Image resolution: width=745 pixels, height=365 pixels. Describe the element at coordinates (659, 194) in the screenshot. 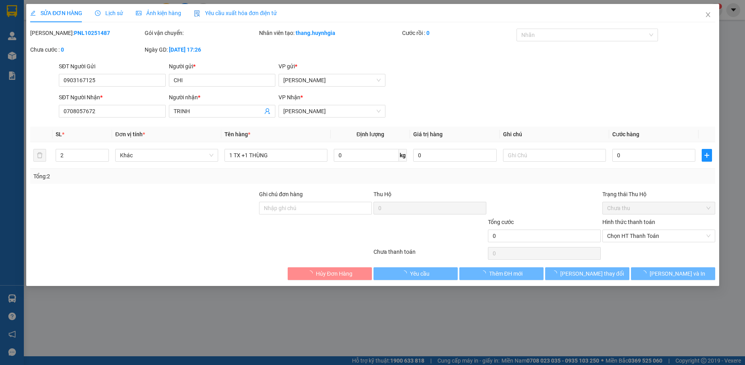

I see `div: Trạng thái Thu Hộ` at that location.